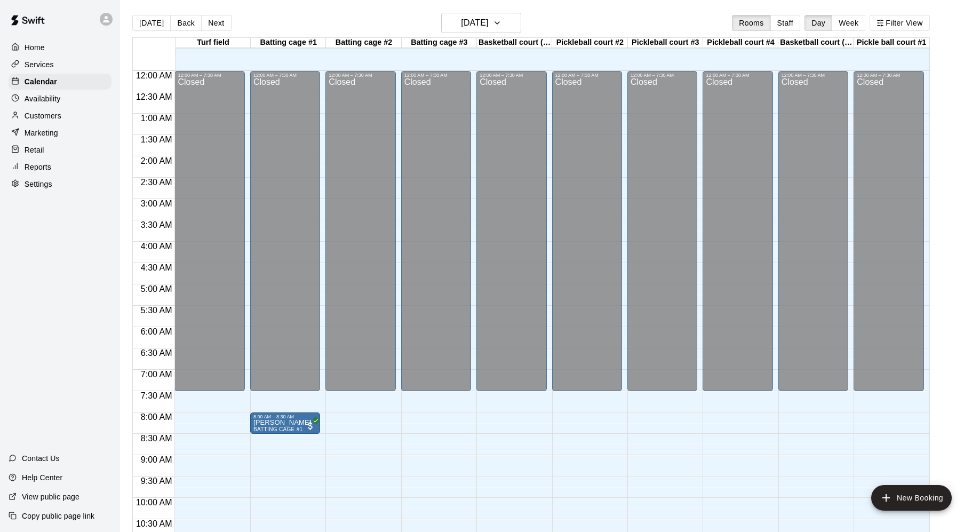 The image size is (980, 532). Describe the element at coordinates (60, 167) in the screenshot. I see `a: Reports` at that location.